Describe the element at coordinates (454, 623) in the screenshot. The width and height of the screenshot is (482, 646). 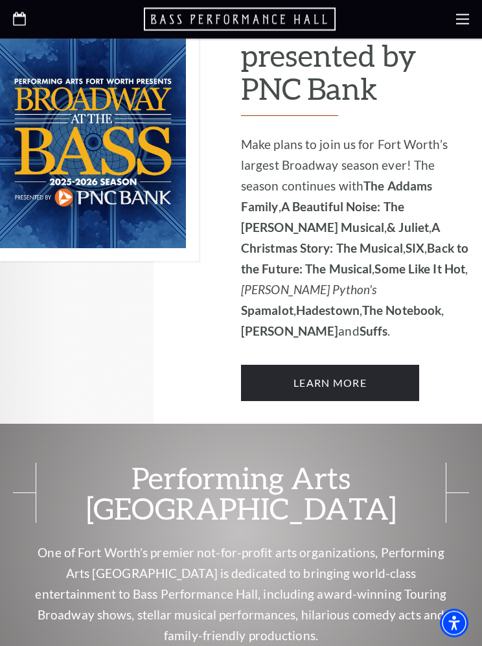
I see `div: Accessibility Menu` at that location.